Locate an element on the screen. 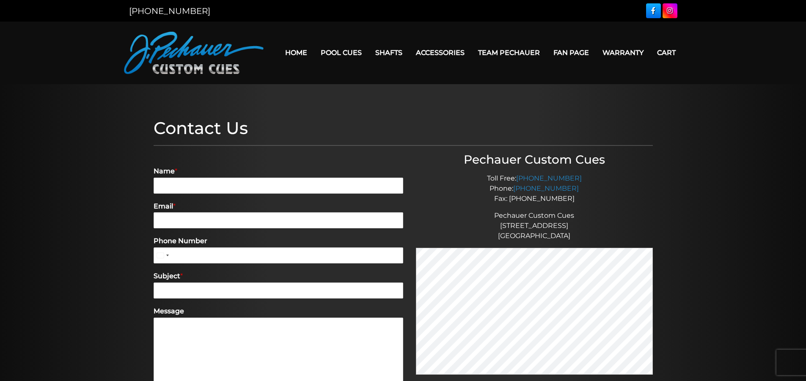 Image resolution: width=806 pixels, height=381 pixels. label: Phone Number is located at coordinates (278, 241).